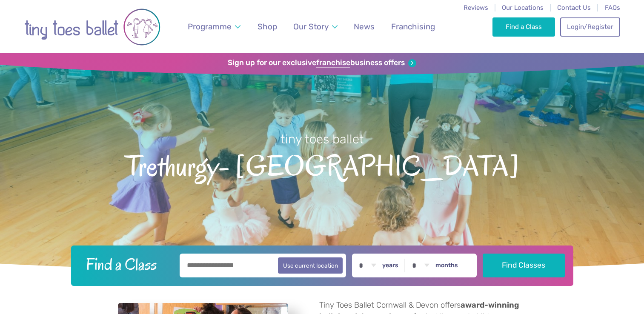 Image resolution: width=644 pixels, height=314 pixels. Describe the element at coordinates (127, 264) in the screenshot. I see `h2: Find a Class` at that location.